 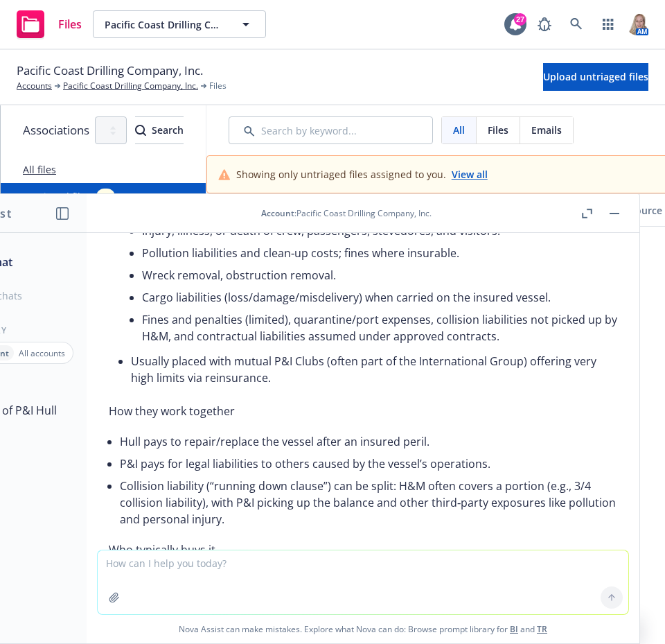 What do you see at coordinates (42, 353) in the screenshot?
I see `p: All accounts` at bounding box center [42, 353].